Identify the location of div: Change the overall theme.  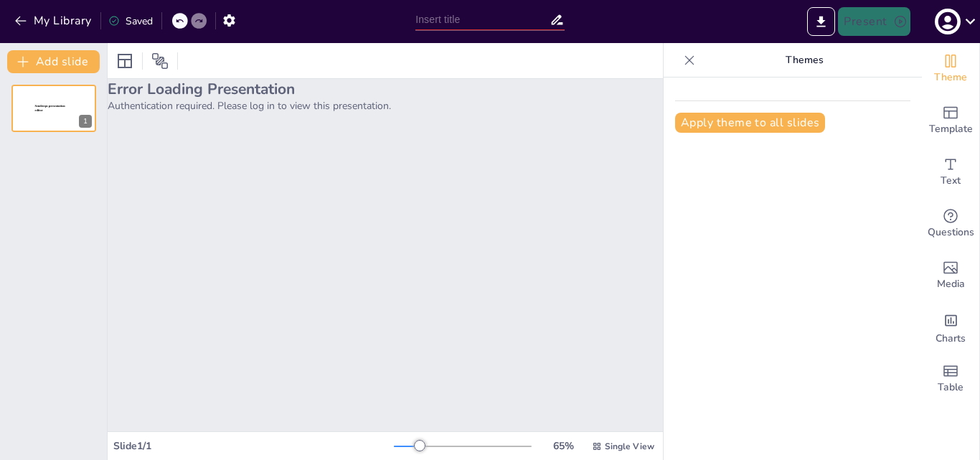
(951, 69).